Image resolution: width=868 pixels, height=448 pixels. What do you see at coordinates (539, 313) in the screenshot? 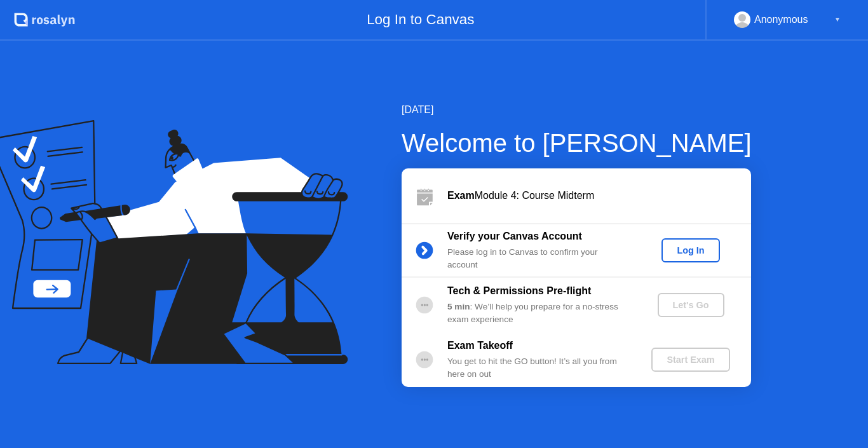
I see `div: : We’ll help you prepare for a no-stress exam experience` at bounding box center [539, 313].